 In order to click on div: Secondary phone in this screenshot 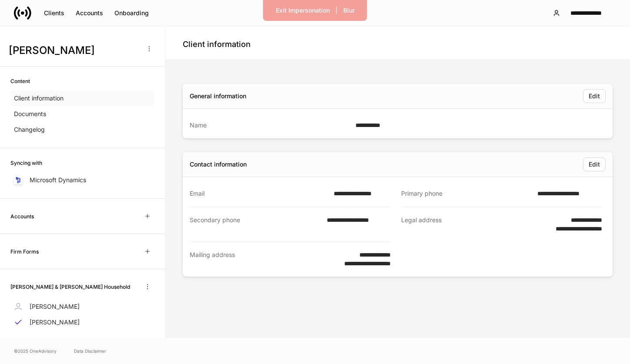, I will do `click(256, 224)`.